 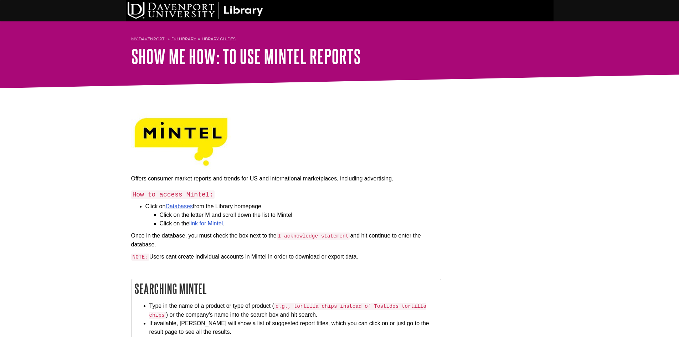 I want to click on li: Click on the letter M and scroll down the list to Mintel, so click(x=301, y=215).